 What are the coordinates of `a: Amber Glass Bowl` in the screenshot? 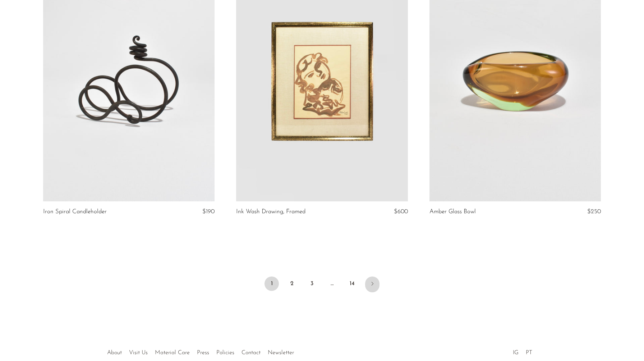 It's located at (453, 212).